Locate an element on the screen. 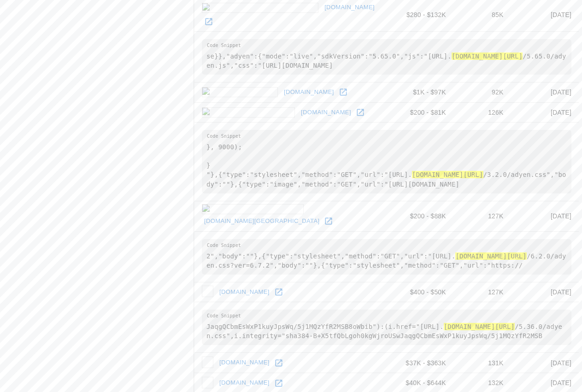 Image resolution: width=582 pixels, height=392 pixels. a: Open gymsystem.se in new window is located at coordinates (355, 292).